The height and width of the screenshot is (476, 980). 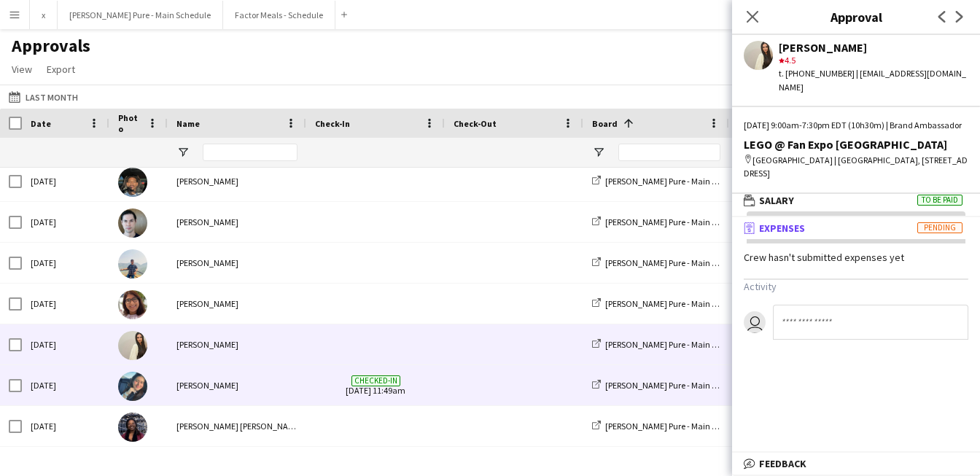 What do you see at coordinates (856, 463) in the screenshot?
I see `mat-expansion-panel-header: Feedback` at bounding box center [856, 463].